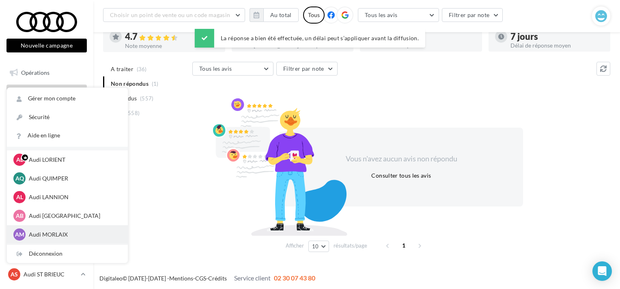 This screenshot has width=620, height=289. Describe the element at coordinates (402, 159) in the screenshot. I see `div: Vous n'avez aucun avis non répondu` at that location.